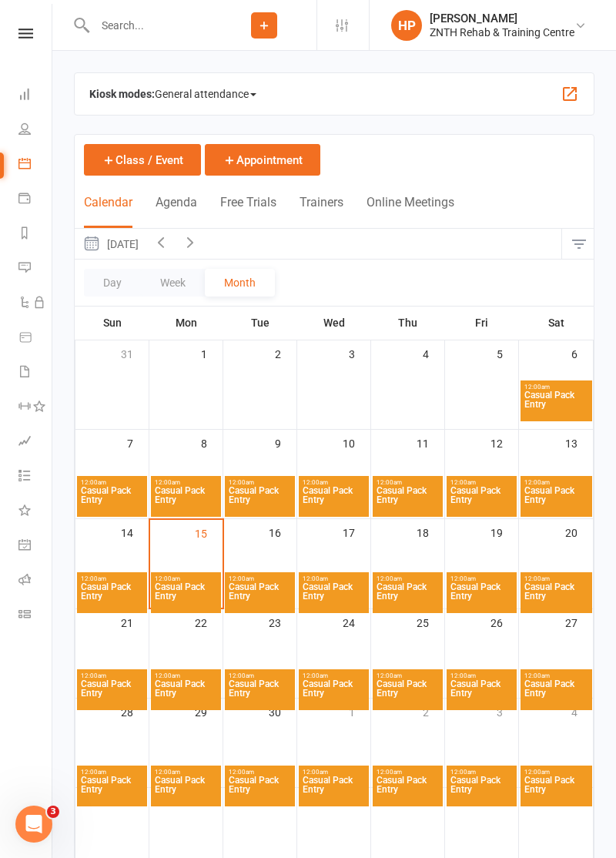 The height and width of the screenshot is (858, 616). Describe the element at coordinates (35, 96) in the screenshot. I see `a: Dashboard` at that location.